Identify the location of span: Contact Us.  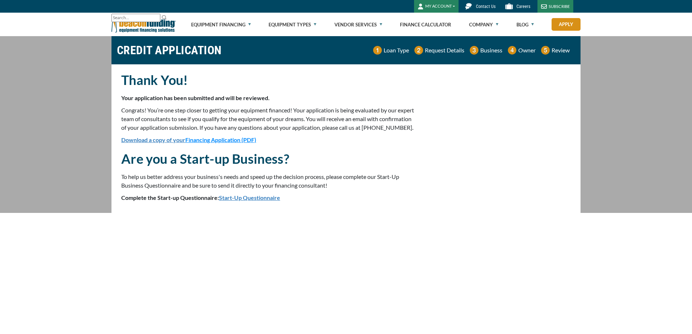
(485, 7).